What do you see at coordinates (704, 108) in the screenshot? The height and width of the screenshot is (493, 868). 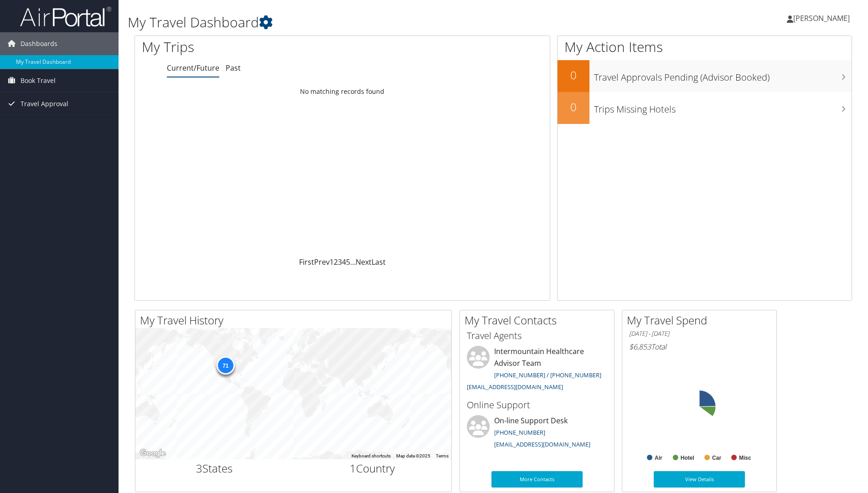 I see `a: 0Trips Missing Hotels` at bounding box center [704, 108].